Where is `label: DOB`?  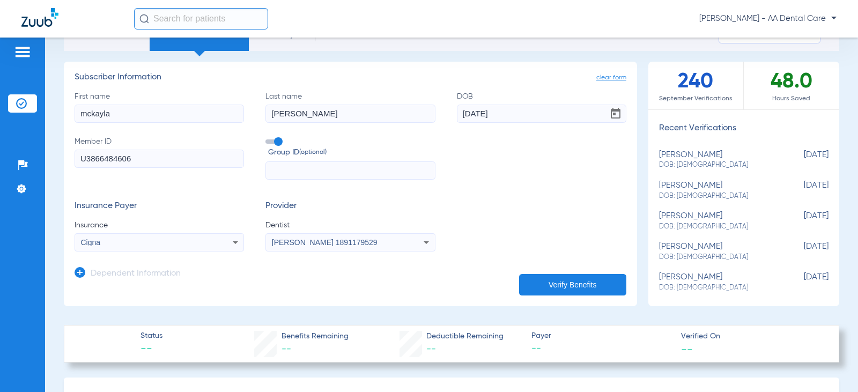
label: DOB is located at coordinates (542, 107).